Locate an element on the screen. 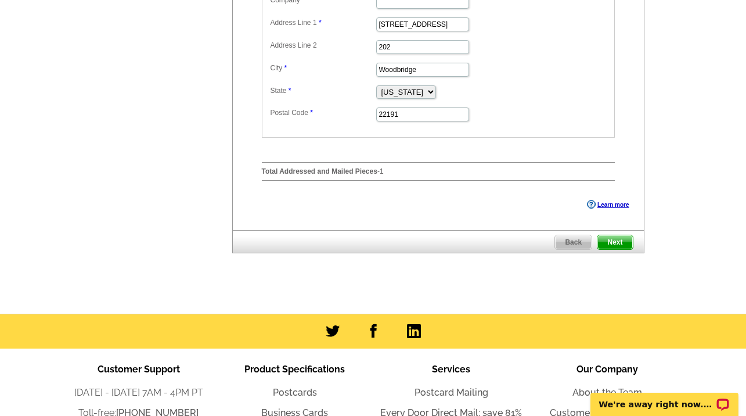  button: Open LiveChat chat widget is located at coordinates (140, 25).